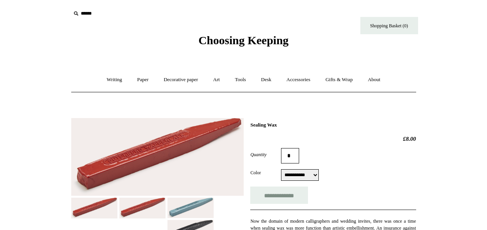  What do you see at coordinates (180, 80) in the screenshot?
I see `a: Decorative paper` at bounding box center [180, 80].